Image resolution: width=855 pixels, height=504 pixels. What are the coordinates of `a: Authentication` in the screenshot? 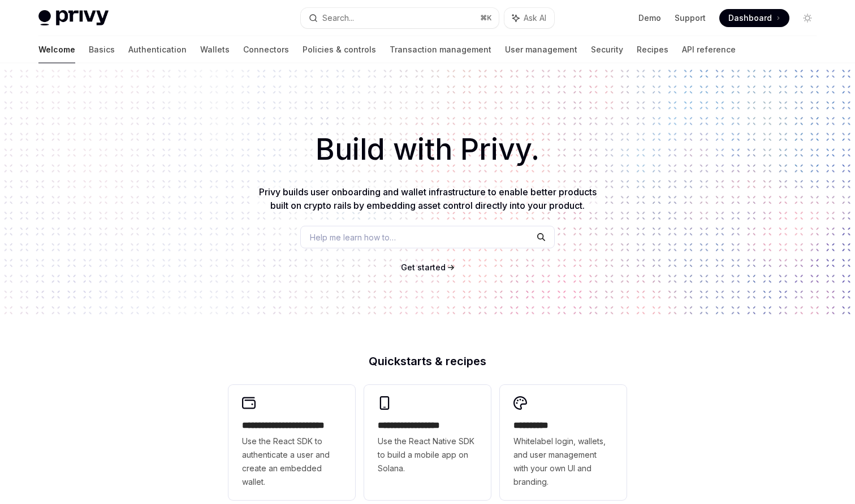 It's located at (157, 49).